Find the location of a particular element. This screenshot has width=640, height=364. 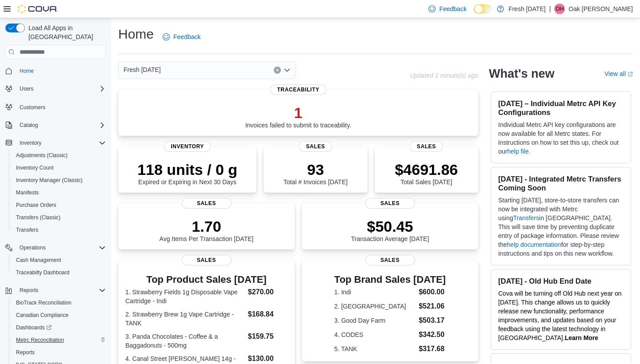

dd: $130.00 is located at coordinates (267, 359).